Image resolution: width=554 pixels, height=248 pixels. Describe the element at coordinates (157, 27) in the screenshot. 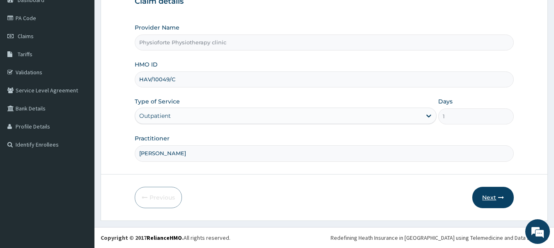

I see `label: Provider Name` at that location.